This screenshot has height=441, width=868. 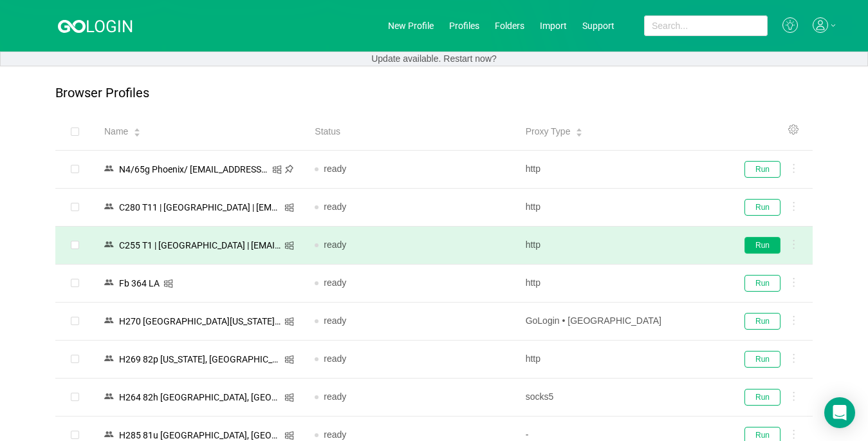 I want to click on input: Search..., so click(x=706, y=25).